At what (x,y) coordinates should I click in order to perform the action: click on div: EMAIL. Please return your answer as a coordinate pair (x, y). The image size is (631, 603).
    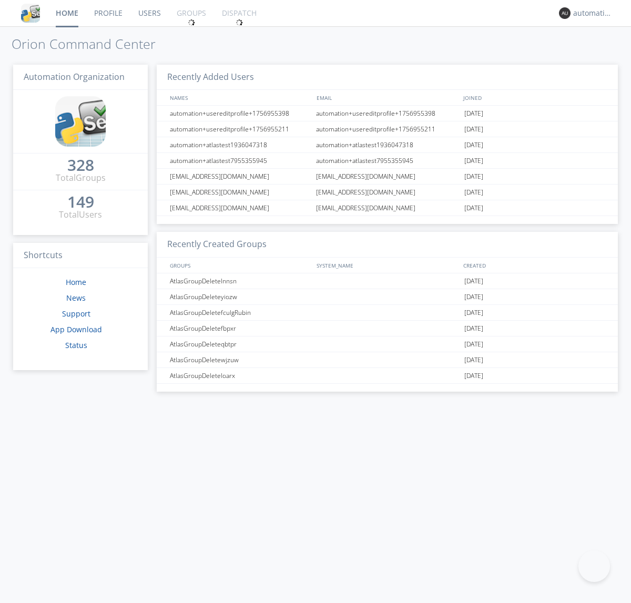
    Looking at the image, I should click on (387, 97).